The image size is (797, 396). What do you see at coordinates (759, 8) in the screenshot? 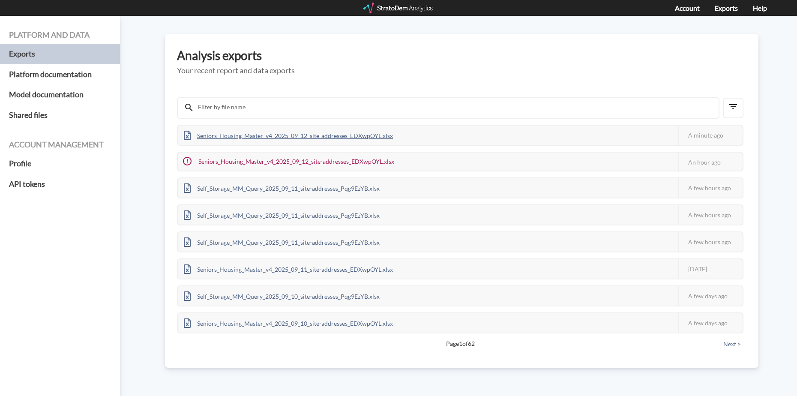
I see `a: Help` at bounding box center [759, 8].